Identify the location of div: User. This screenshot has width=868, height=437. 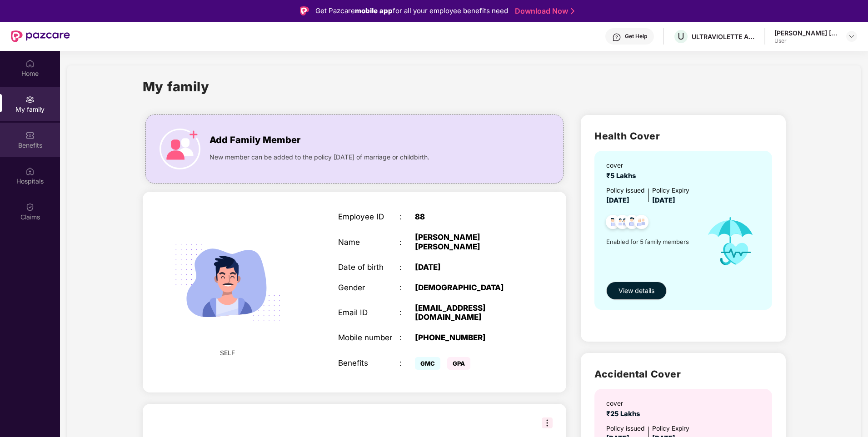
(806, 41).